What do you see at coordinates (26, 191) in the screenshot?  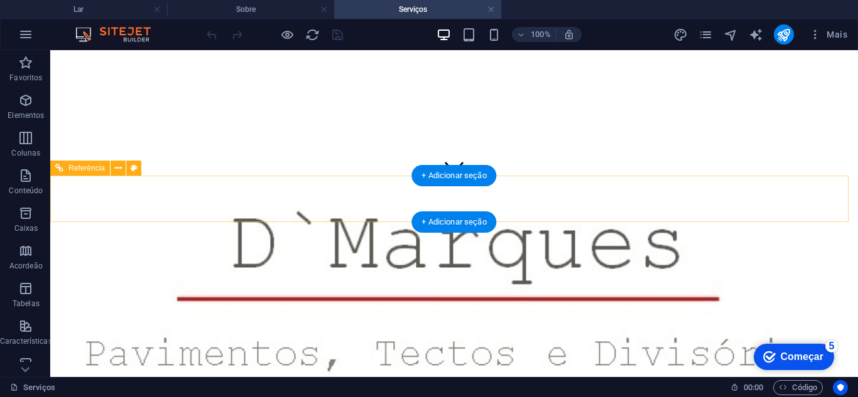 I see `font: Conteúdo` at bounding box center [26, 191].